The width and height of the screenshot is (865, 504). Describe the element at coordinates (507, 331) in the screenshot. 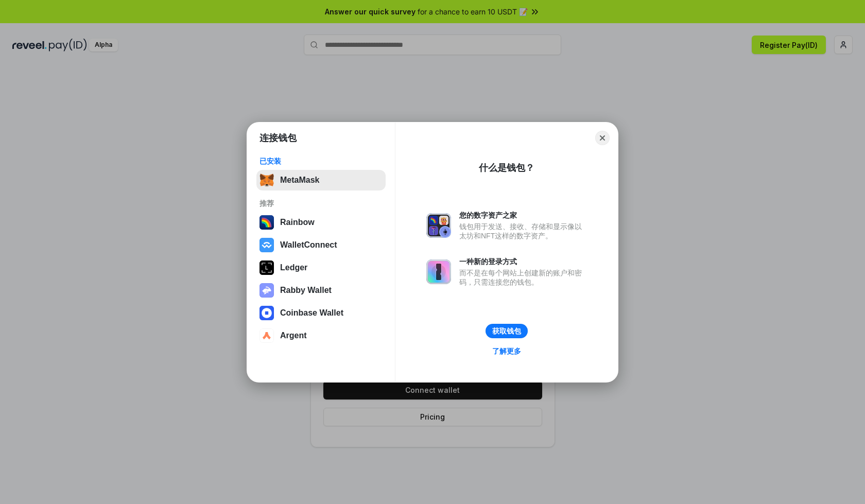

I see `button: 获取钱包` at that location.